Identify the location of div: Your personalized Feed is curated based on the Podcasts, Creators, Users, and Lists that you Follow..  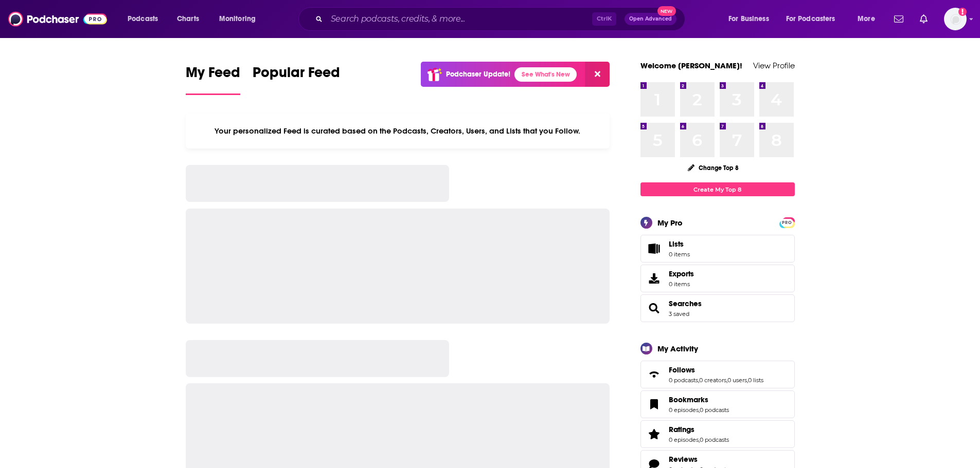
(397, 131).